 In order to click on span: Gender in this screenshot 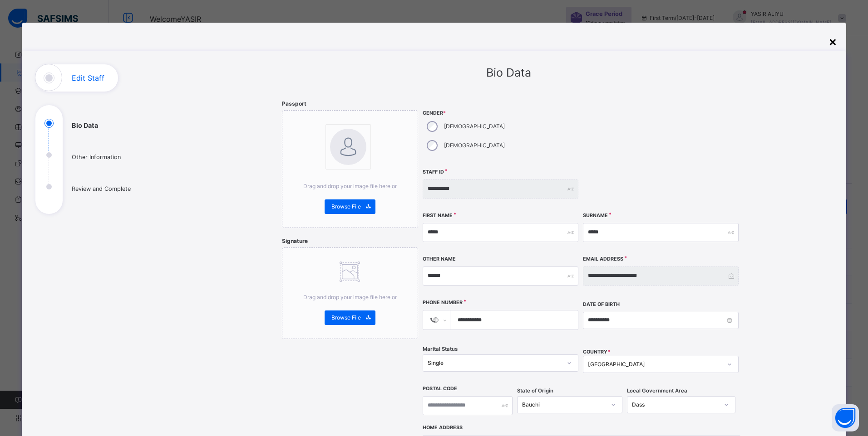, I will do `click(500, 113)`.